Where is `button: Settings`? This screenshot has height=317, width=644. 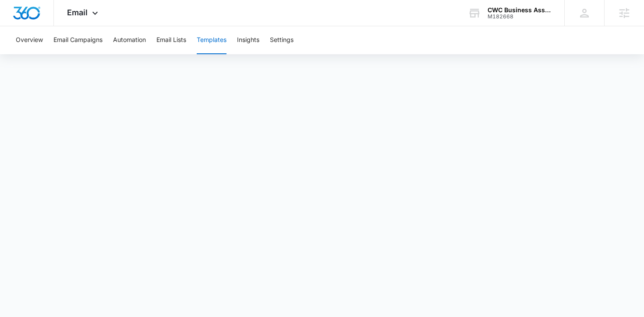
button: Settings is located at coordinates (282, 40).